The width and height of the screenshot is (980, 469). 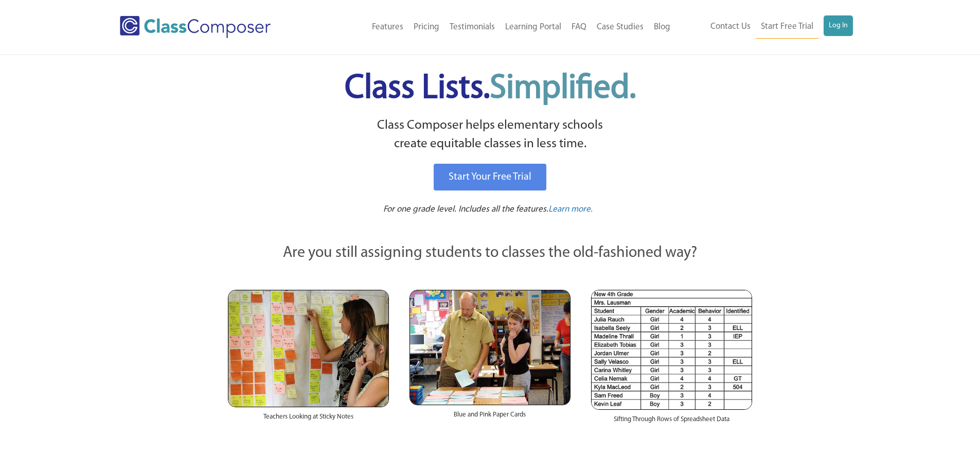 I want to click on img: Spreadsheets, so click(x=672, y=349).